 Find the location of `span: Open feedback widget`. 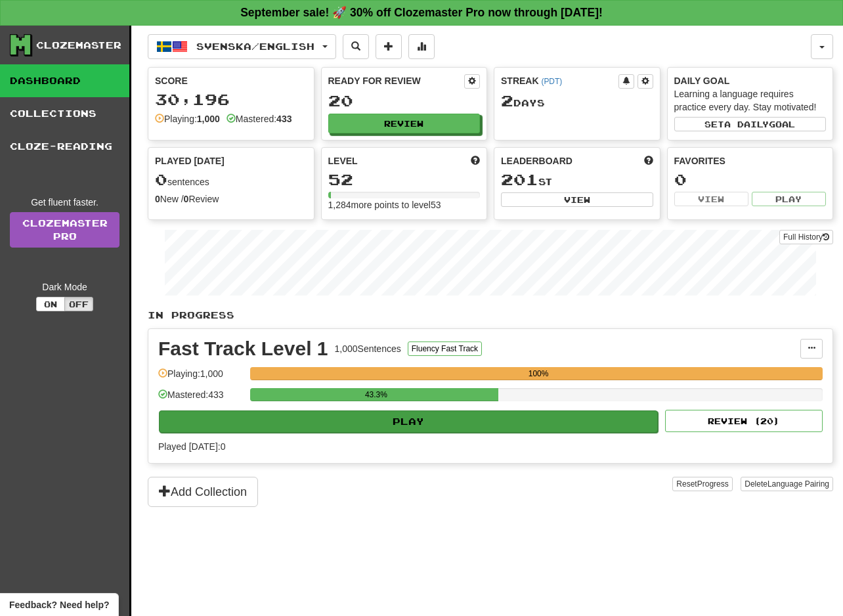

span: Open feedback widget is located at coordinates (59, 604).